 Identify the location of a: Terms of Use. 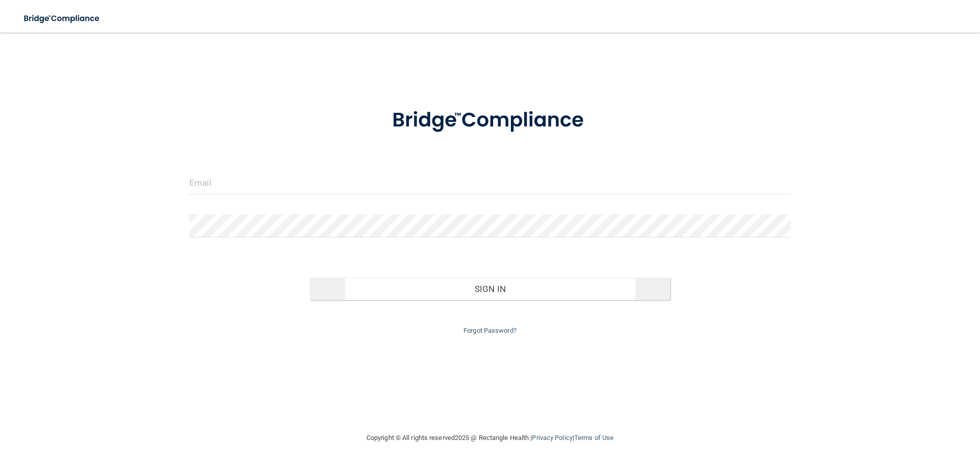
(593, 437).